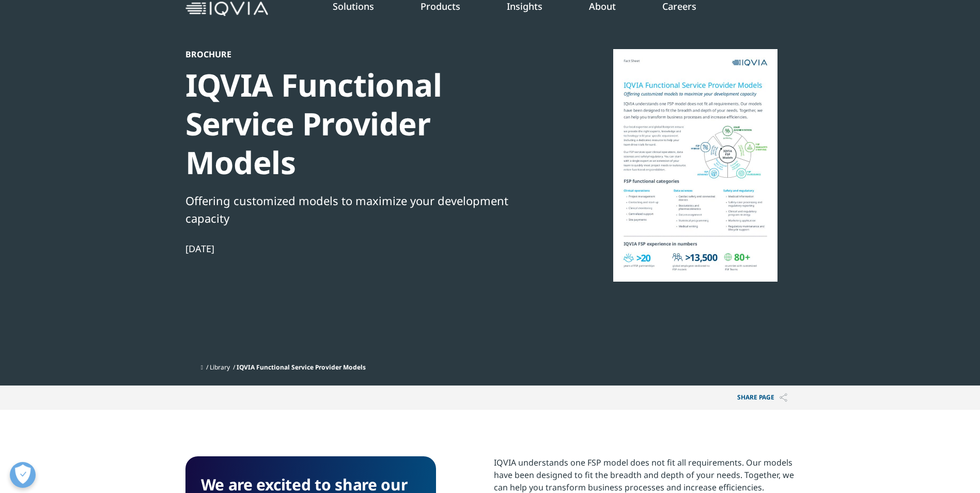  What do you see at coordinates (23, 475) in the screenshot?
I see `button: Open Preferences` at bounding box center [23, 475].